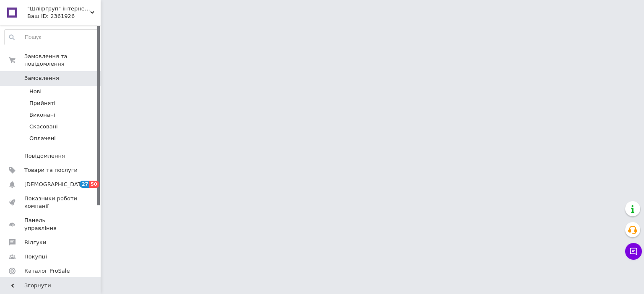 This screenshot has height=294, width=644. What do you see at coordinates (36, 92) in the screenshot?
I see `span: Нові` at bounding box center [36, 92].